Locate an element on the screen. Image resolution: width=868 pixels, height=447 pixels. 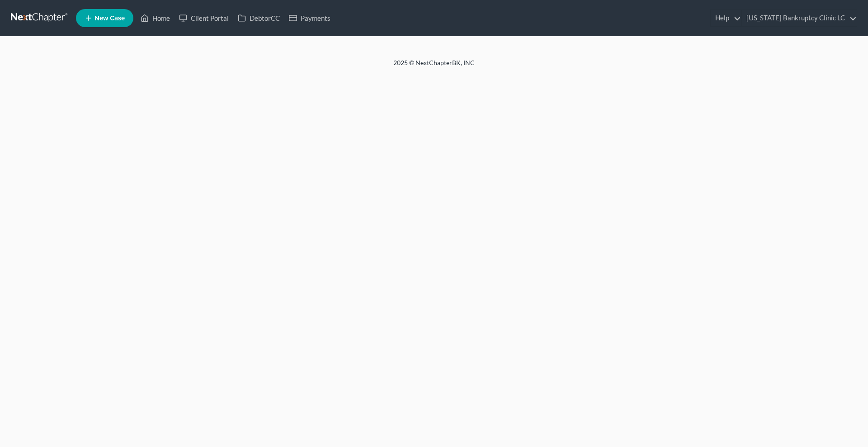
a: Help is located at coordinates (726, 18).